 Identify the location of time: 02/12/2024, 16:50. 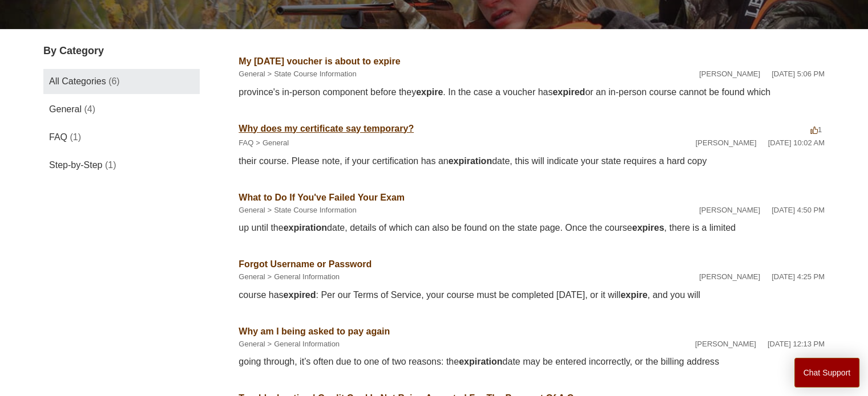
(798, 210).